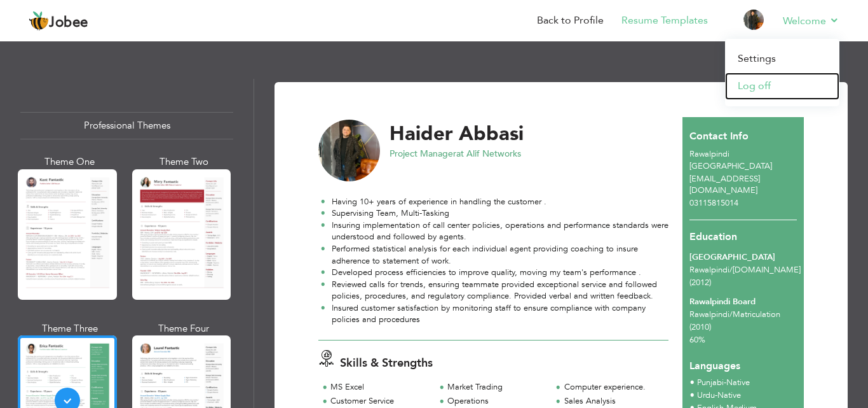  What do you see at coordinates (710, 154) in the screenshot?
I see `span: Rawalpindi` at bounding box center [710, 154].